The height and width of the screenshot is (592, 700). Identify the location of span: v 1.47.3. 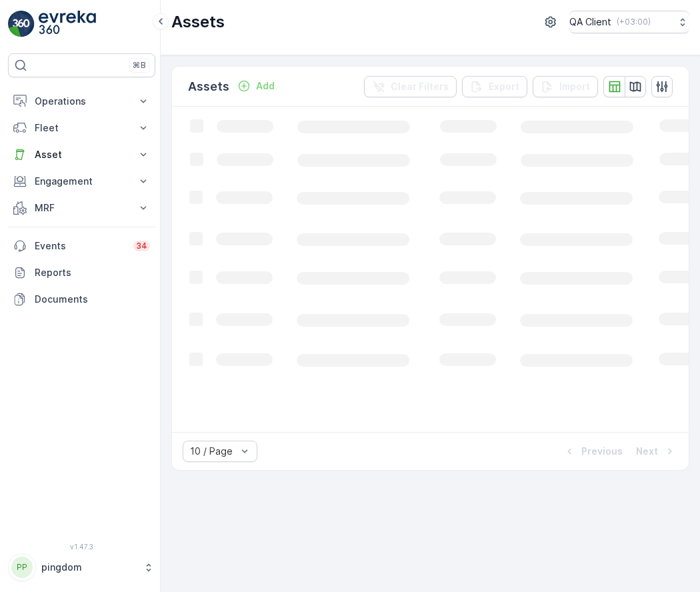
(82, 546).